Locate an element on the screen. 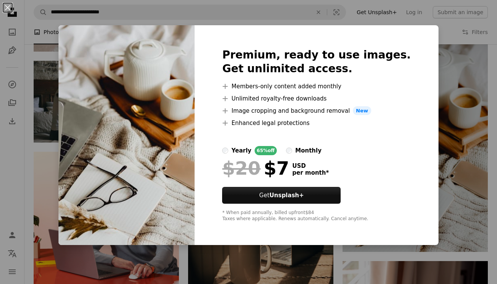 The image size is (497, 284). span: New is located at coordinates (362, 111).